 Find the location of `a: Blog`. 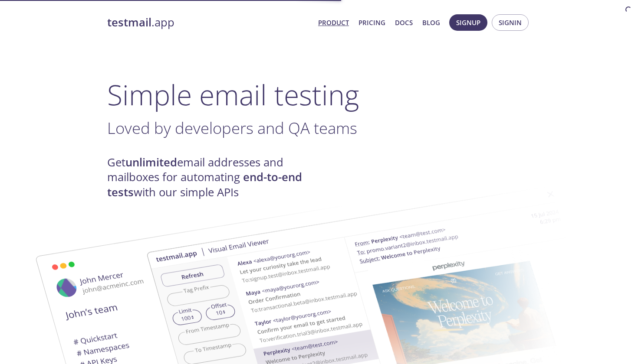

a: Blog is located at coordinates (431, 23).